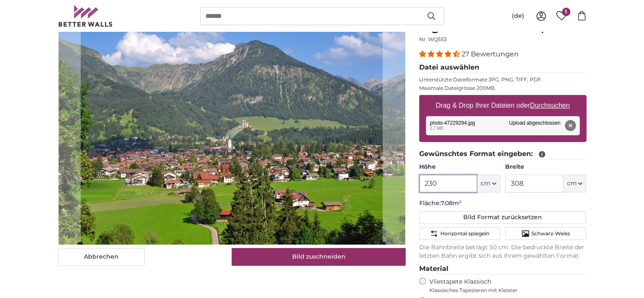  What do you see at coordinates (502, 252) in the screenshot?
I see `p: Die Bahnbreite beträgt 50 cm. Die bedruckte Breite der letzten Bahn ergibt sich aus Ihrem gewählt...` at bounding box center [502, 252].